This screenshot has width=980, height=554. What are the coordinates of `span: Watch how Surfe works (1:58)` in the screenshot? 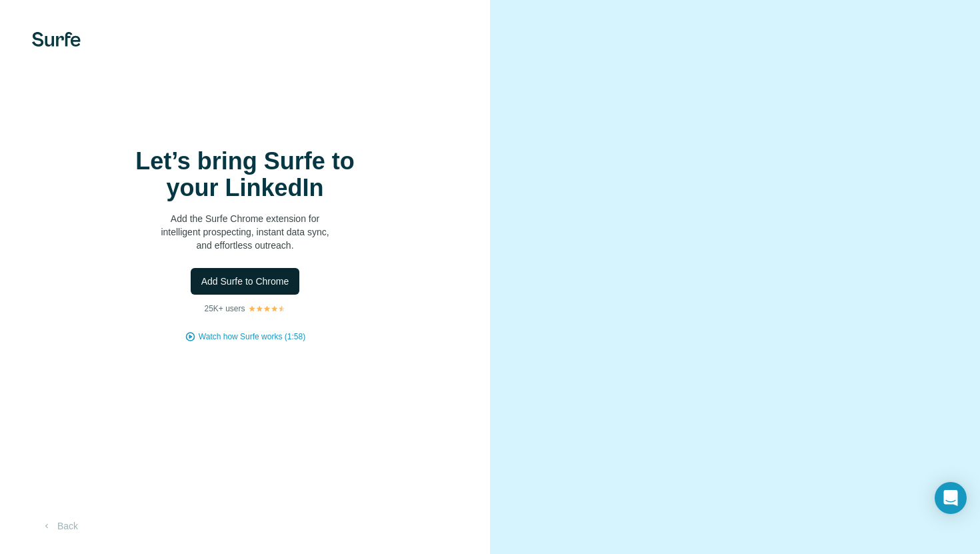 It's located at (252, 337).